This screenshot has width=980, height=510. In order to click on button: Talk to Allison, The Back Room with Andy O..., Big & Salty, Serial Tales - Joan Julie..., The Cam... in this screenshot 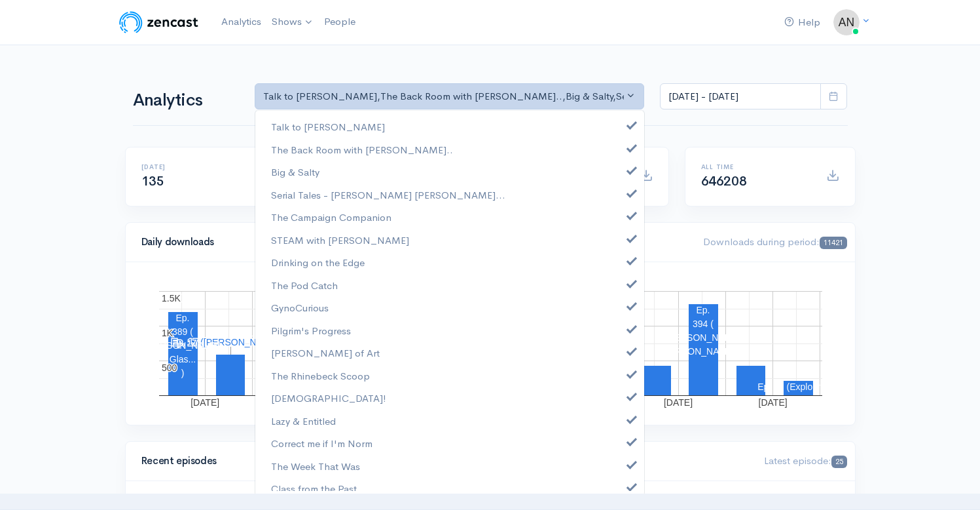, I will do `click(450, 97)`.